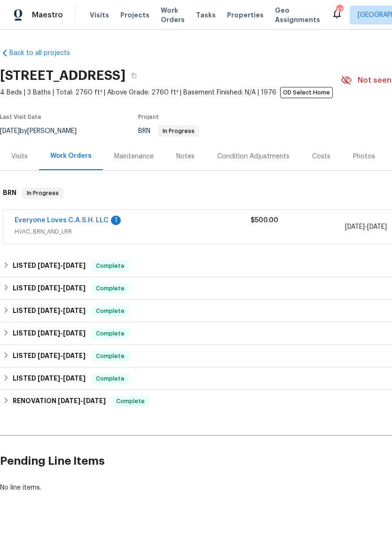 This screenshot has height=538, width=392. I want to click on a: Everyone Loves C.A.S.H. LLC, so click(62, 220).